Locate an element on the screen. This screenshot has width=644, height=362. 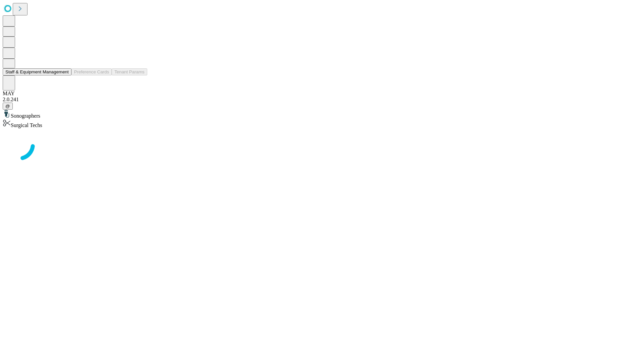
button: Tenant Params is located at coordinates (130, 72).